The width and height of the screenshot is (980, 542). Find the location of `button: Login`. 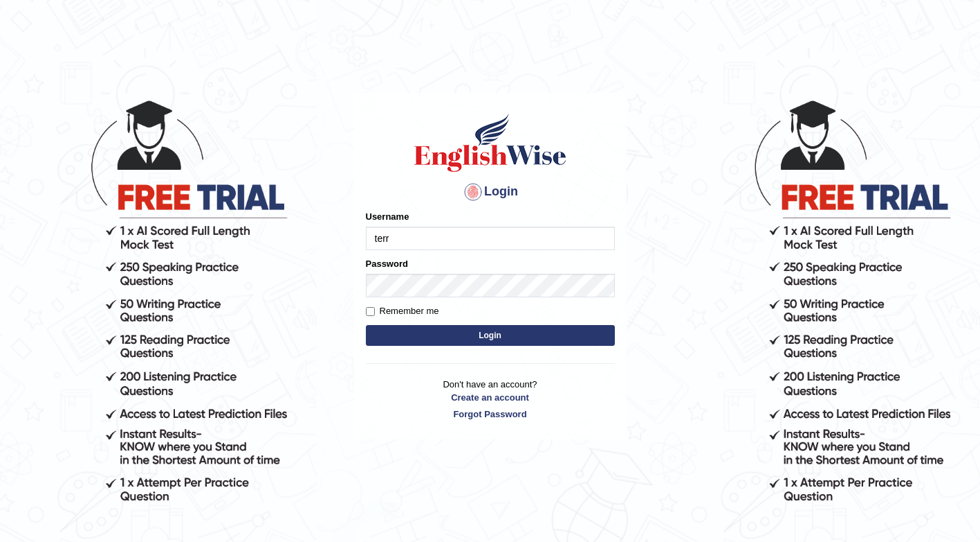

button: Login is located at coordinates (490, 336).